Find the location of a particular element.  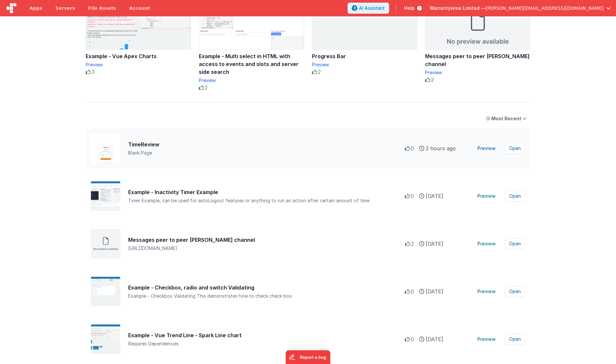

span: 3 is located at coordinates (93, 72).